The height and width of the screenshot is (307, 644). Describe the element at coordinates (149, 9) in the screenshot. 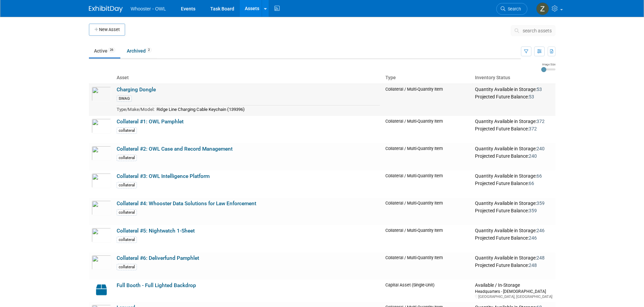

I see `span: Whooster - OWL` at that location.